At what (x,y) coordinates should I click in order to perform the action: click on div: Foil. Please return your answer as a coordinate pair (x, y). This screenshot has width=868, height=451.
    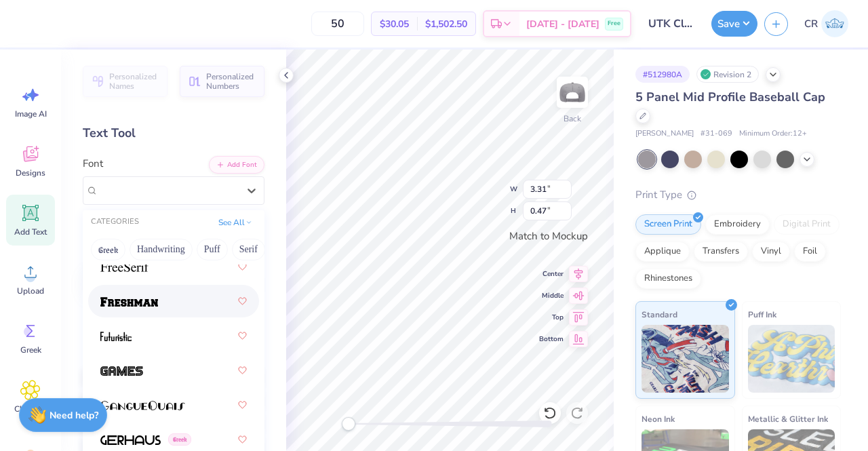
    Looking at the image, I should click on (810, 251).